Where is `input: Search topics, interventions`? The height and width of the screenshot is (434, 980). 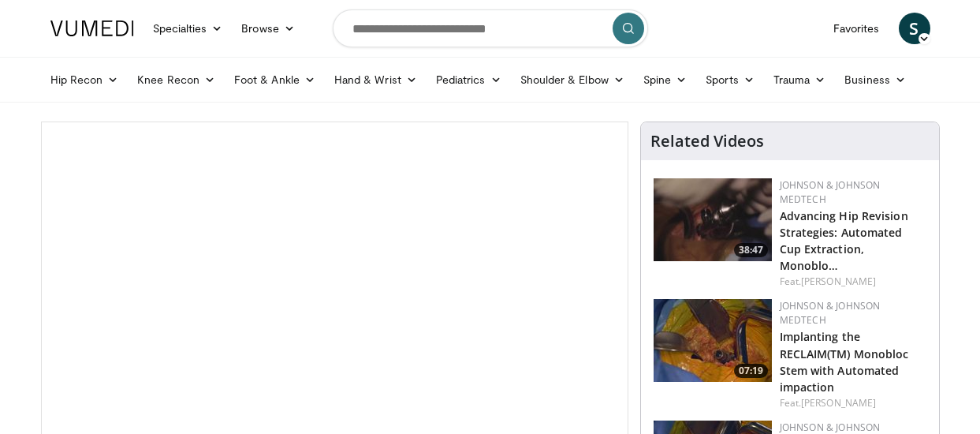
input: Search topics, interventions is located at coordinates (490, 29).